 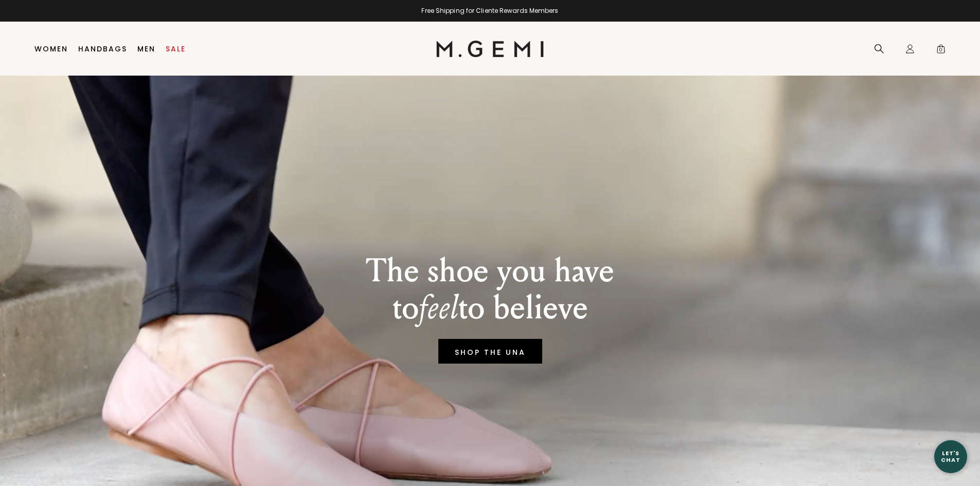 I want to click on a: Sale, so click(x=175, y=49).